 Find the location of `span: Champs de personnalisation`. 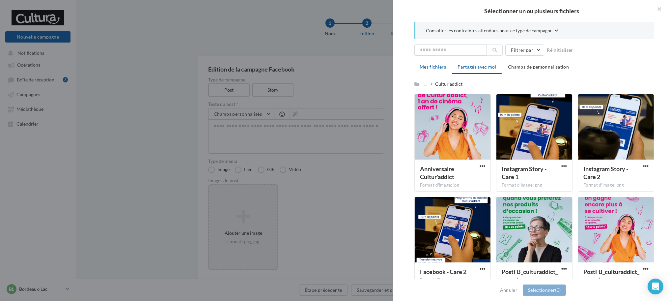

span: Champs de personnalisation is located at coordinates (538, 67).